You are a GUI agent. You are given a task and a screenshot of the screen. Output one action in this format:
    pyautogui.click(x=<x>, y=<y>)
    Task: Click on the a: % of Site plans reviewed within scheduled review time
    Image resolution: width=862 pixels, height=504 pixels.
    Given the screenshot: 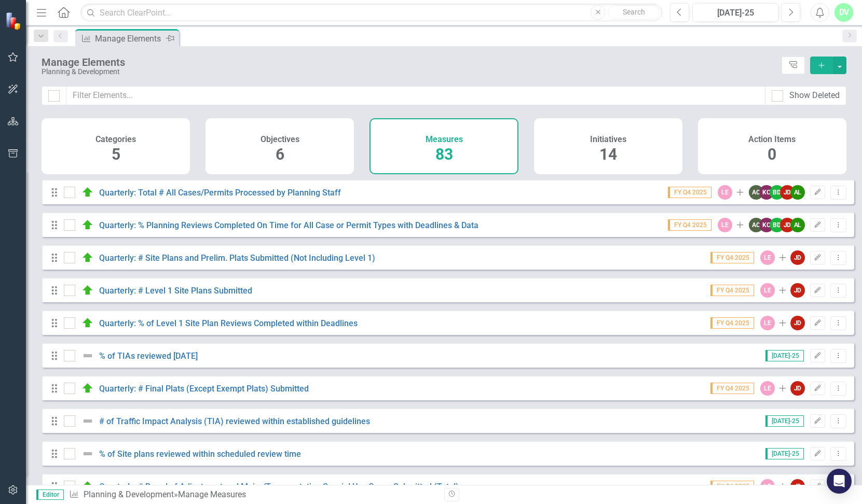 What is the action you would take?
    pyautogui.click(x=200, y=454)
    